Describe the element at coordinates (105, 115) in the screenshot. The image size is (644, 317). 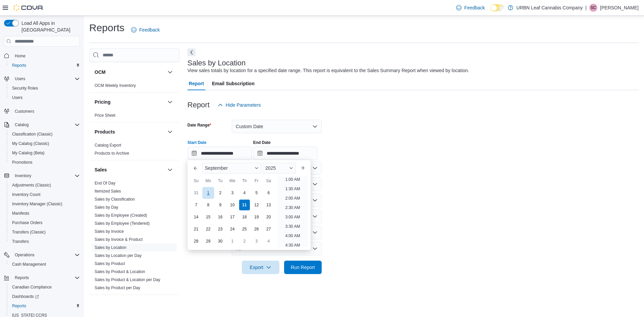
I see `a: Price Sheet` at that location.